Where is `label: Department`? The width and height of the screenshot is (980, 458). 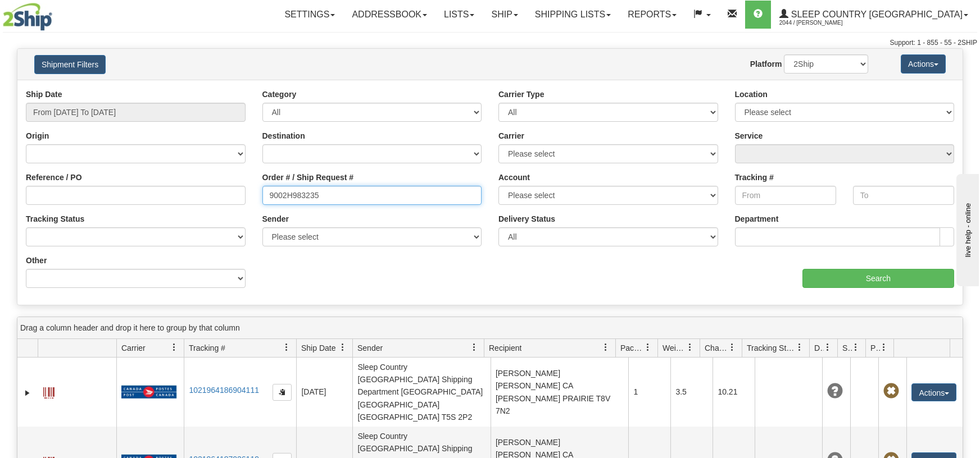
label: Department is located at coordinates (757, 219).